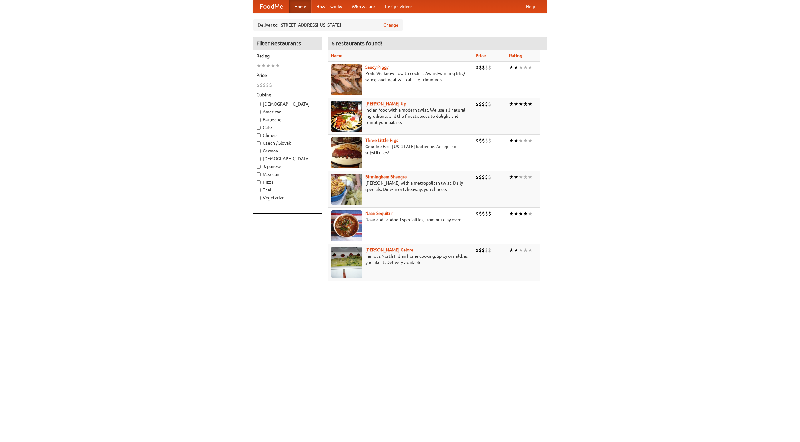  What do you see at coordinates (258, 135) in the screenshot?
I see `input: Chinese` at bounding box center [258, 135].